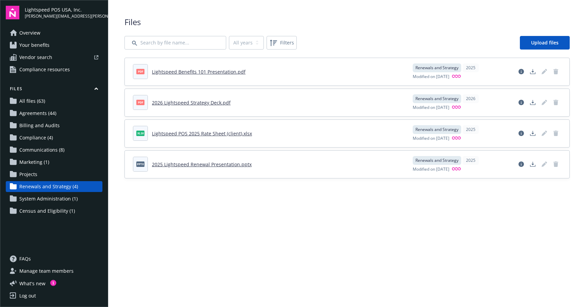 Image resolution: width=586 pixels, height=307 pixels. What do you see at coordinates (32, 101) in the screenshot?
I see `span: All files (63)` at bounding box center [32, 101].